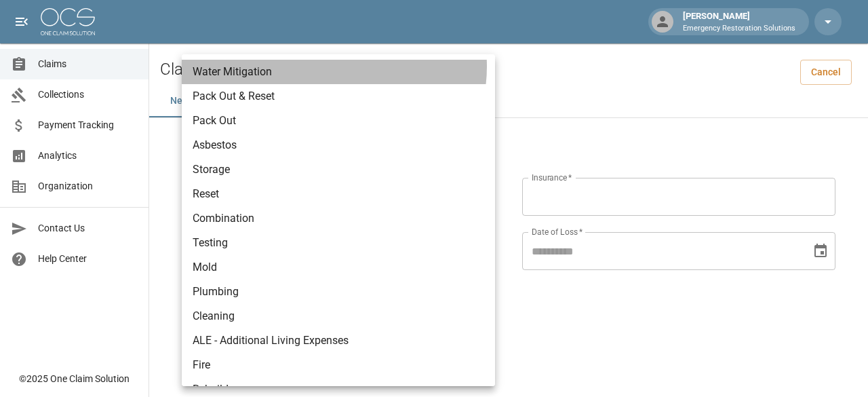 This screenshot has height=397, width=868. I want to click on li: Fire, so click(339, 365).